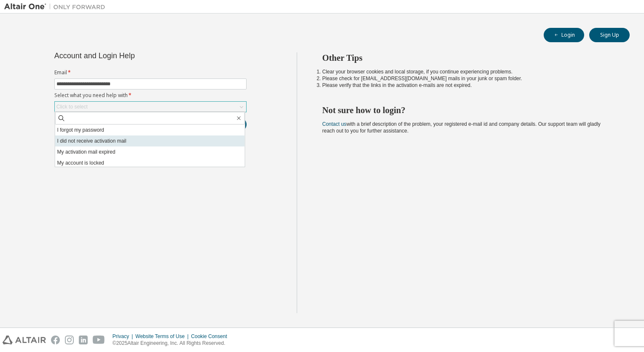  Describe the element at coordinates (151, 95) in the screenshot. I see `label: Select what you need help with` at that location.